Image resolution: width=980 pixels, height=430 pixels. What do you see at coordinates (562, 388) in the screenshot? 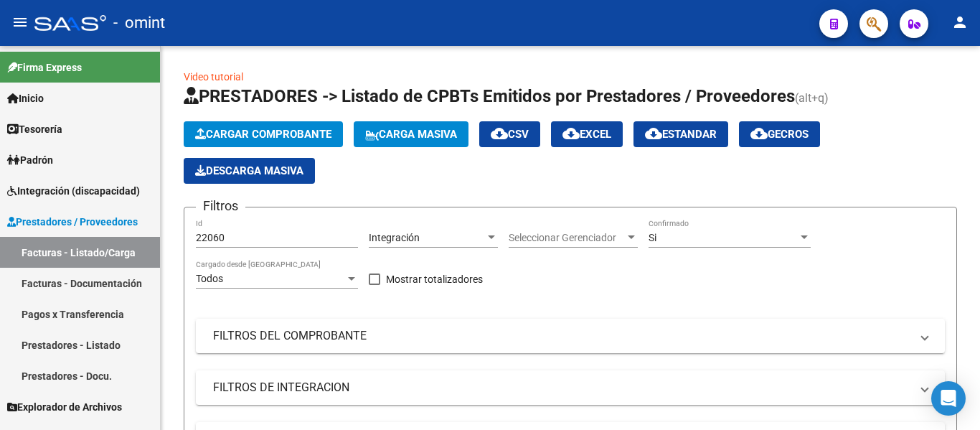
I see `mat-panel-title: FILTROS DE INTEGRACION` at bounding box center [562, 388].